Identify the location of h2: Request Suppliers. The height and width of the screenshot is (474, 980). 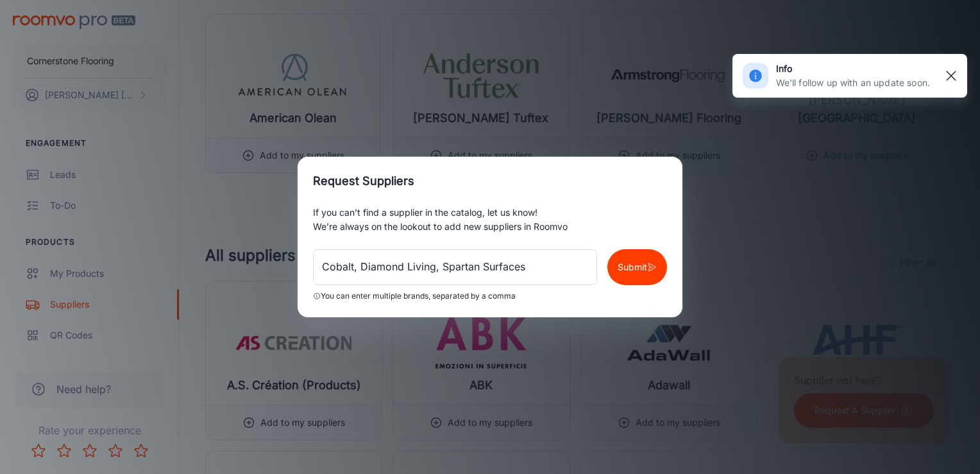
(490, 181).